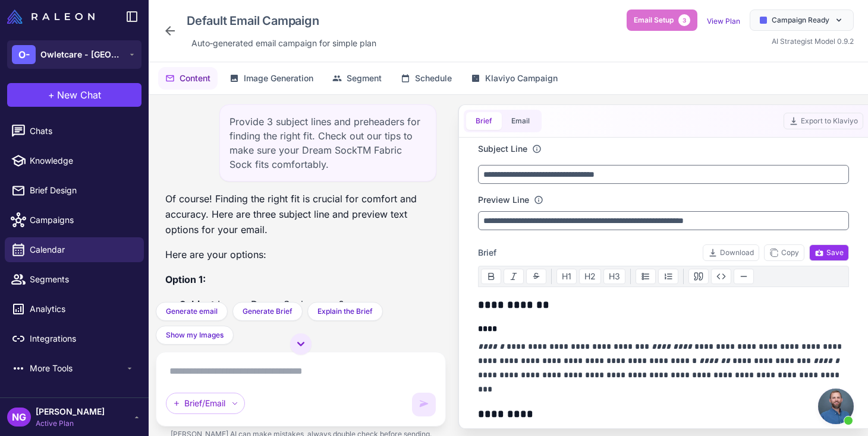 This screenshot has height=436, width=868. Describe the element at coordinates (590, 277) in the screenshot. I see `button: H2` at that location.